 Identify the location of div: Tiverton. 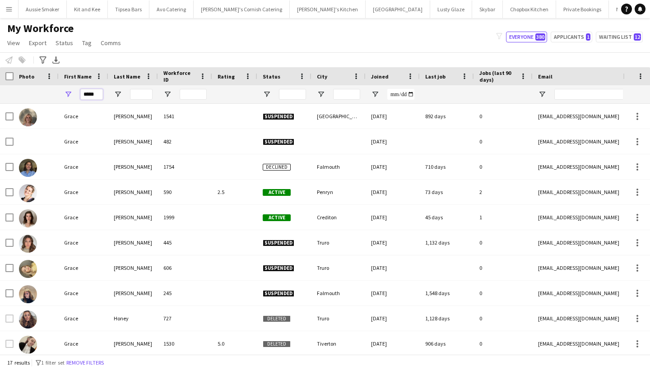
(339, 343).